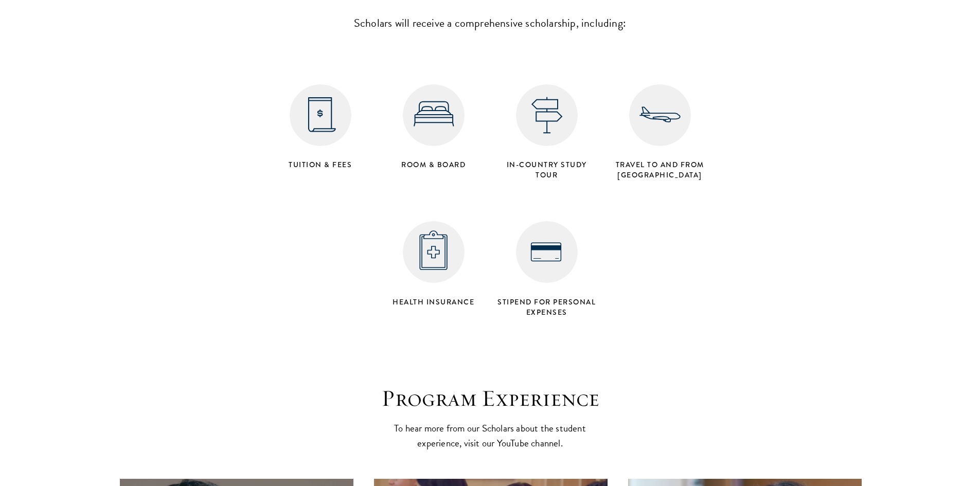 The image size is (980, 486). What do you see at coordinates (433, 164) in the screenshot?
I see `h4: Room & Board` at bounding box center [433, 164].